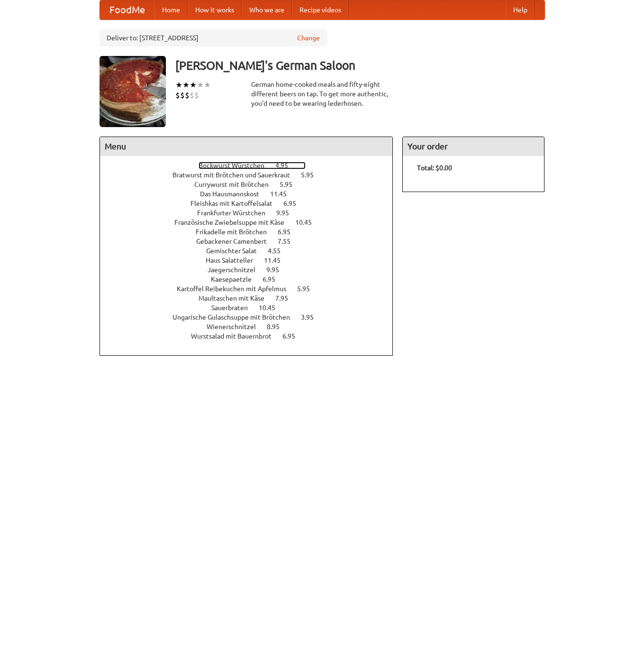 The image size is (644, 671). I want to click on span: Kartoffel Reibekuchen mit Apfelmus, so click(236, 289).